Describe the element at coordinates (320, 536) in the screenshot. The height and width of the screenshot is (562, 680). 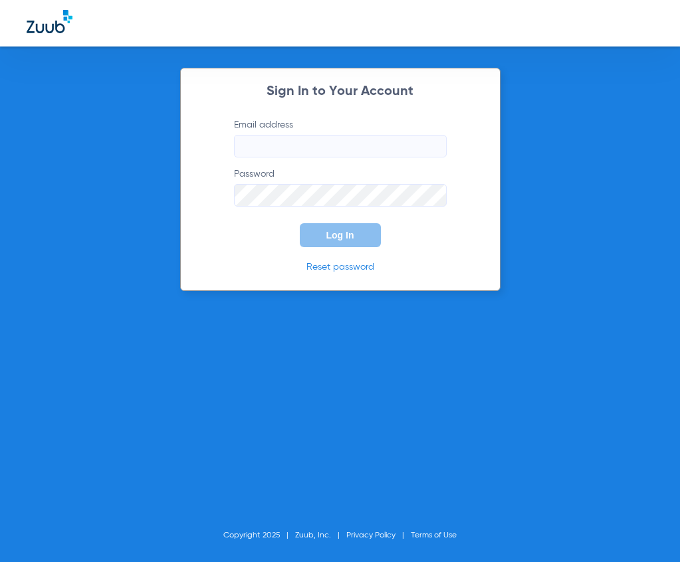
I see `li: Zuub, Inc.` at that location.